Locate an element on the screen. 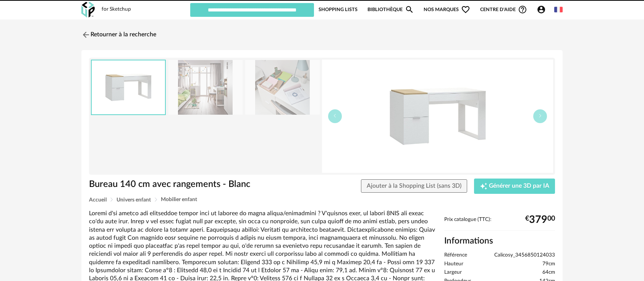  span: 64cm is located at coordinates (549, 273).